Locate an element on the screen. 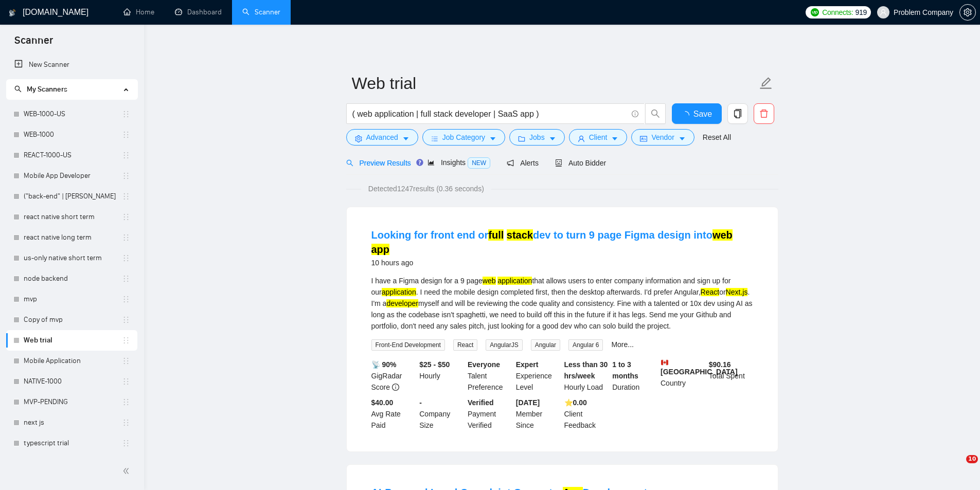 The image size is (980, 490). span: caret-down is located at coordinates (553, 138).